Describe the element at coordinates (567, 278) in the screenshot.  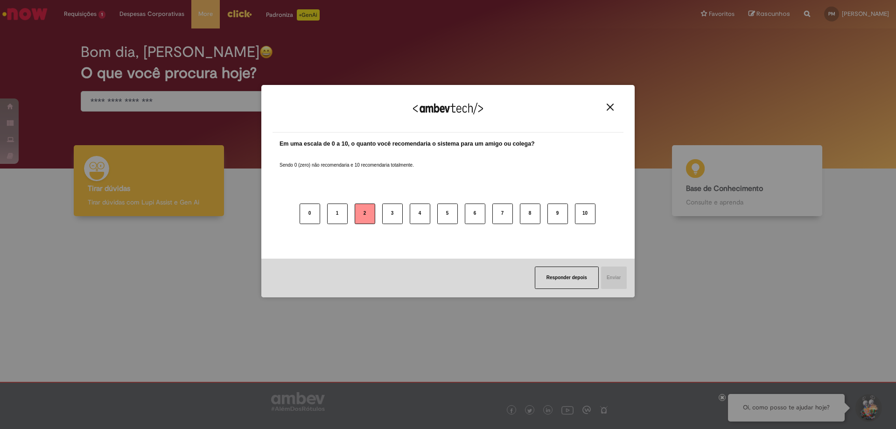
I see `button: Responder depois` at that location.